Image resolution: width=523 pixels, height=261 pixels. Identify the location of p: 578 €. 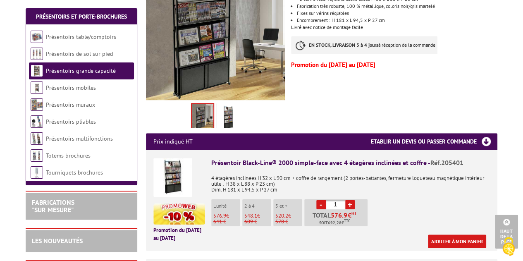
(289, 222).